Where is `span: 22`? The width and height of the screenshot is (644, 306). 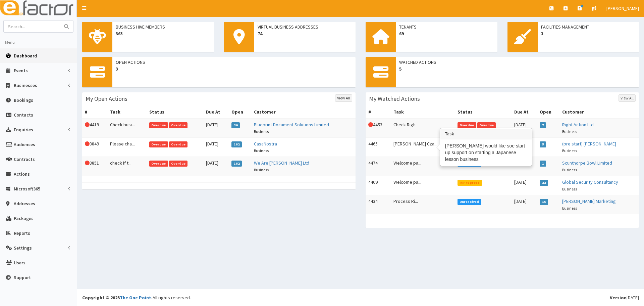
span: 22 is located at coordinates (544, 182).